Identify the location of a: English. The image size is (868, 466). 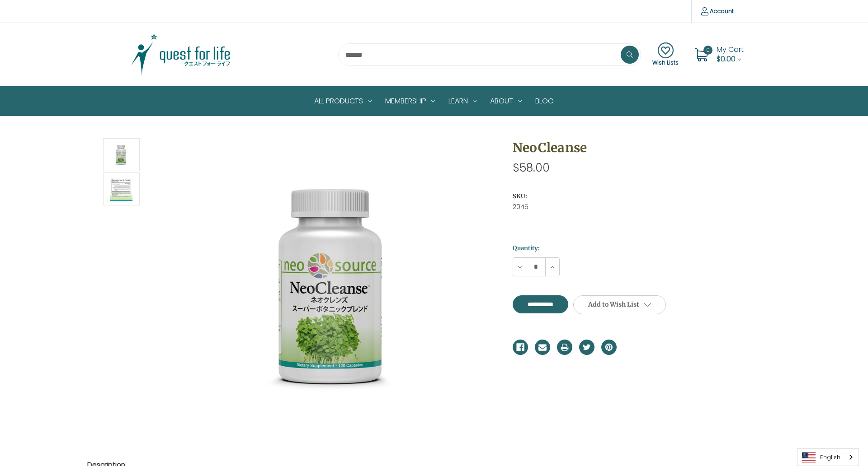
(828, 458).